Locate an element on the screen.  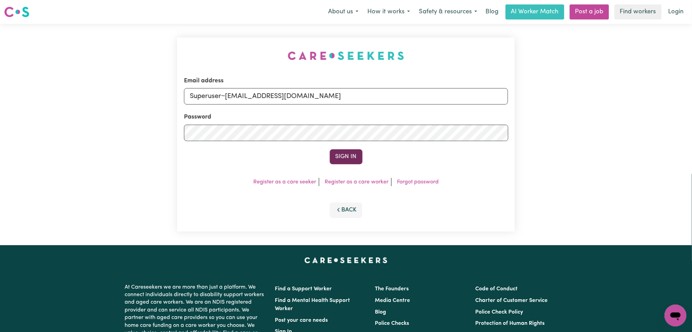
a: Police Checks is located at coordinates (392, 323).